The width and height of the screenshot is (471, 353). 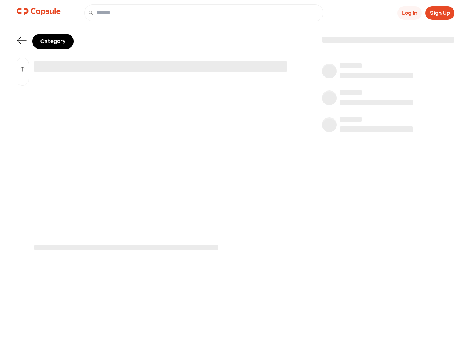 What do you see at coordinates (53, 41) in the screenshot?
I see `div: Category` at bounding box center [53, 41].